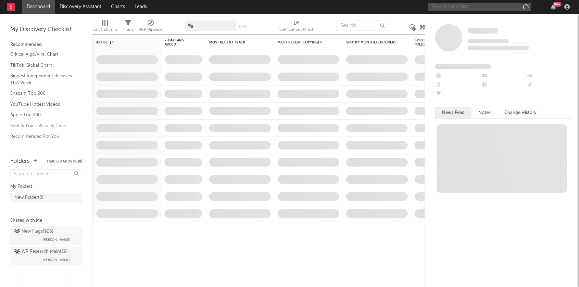 This screenshot has width=579, height=287. What do you see at coordinates (46, 174) in the screenshot?
I see `input: Search for folders...` at bounding box center [46, 174].